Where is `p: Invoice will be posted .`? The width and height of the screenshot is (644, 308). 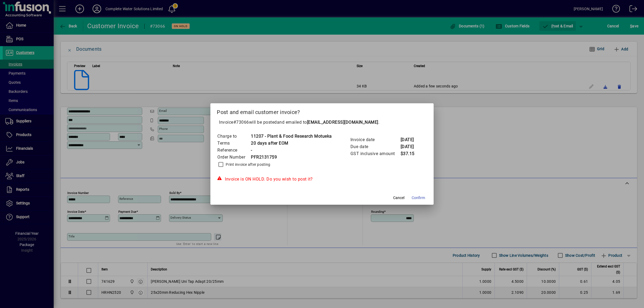
p: Invoice will be posted . is located at coordinates (322, 123).